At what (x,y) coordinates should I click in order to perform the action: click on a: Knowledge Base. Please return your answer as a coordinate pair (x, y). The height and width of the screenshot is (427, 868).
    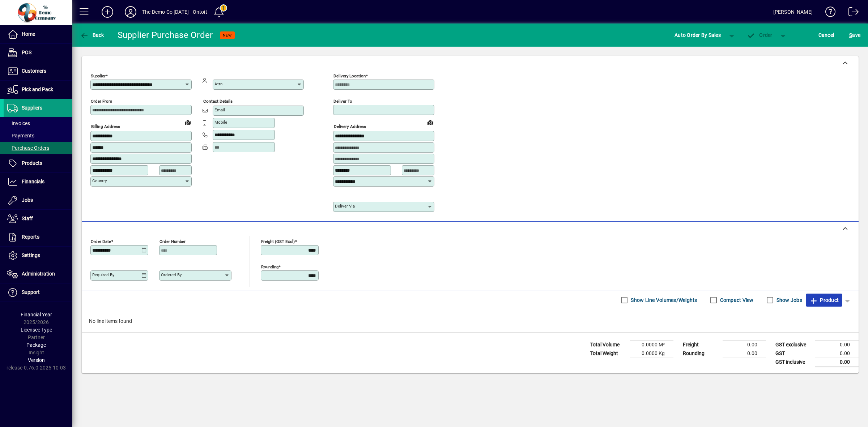
    Looking at the image, I should click on (828, 13).